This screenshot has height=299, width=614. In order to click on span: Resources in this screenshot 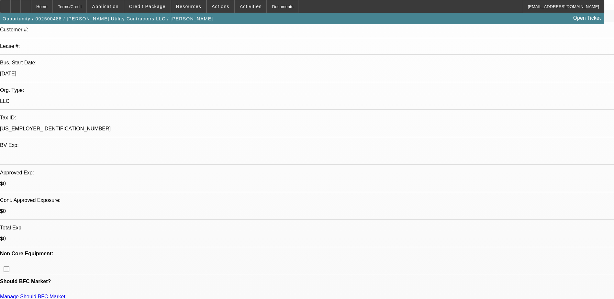, I will do `click(189, 6)`.